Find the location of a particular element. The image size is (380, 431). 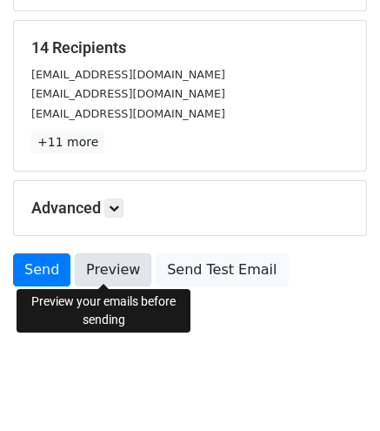

a: +11 more is located at coordinates (68, 142).